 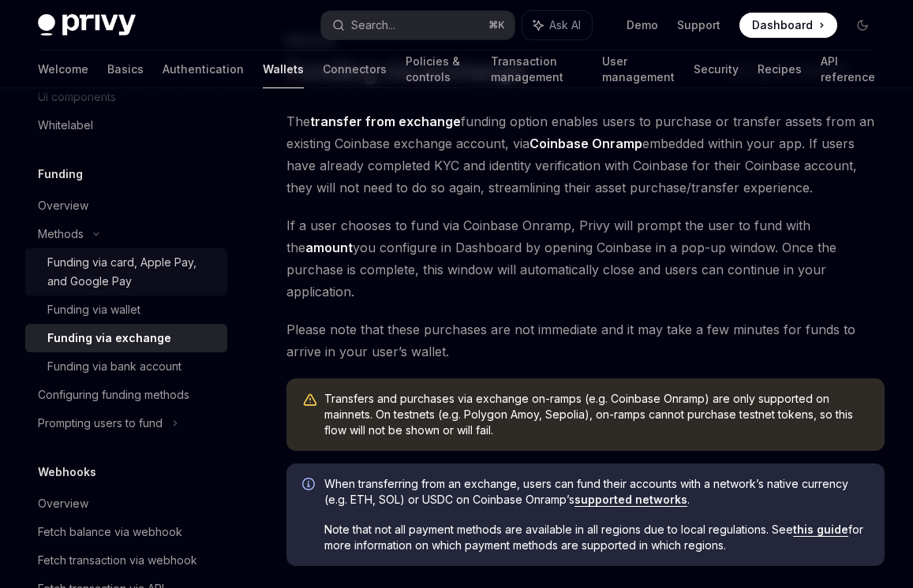 I want to click on a: Authentication, so click(x=202, y=69).